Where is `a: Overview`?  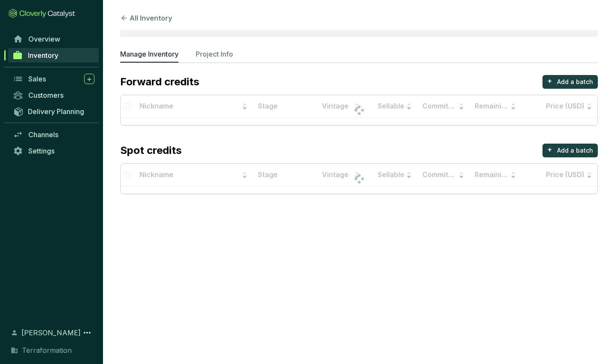 a: Overview is located at coordinates (54, 39).